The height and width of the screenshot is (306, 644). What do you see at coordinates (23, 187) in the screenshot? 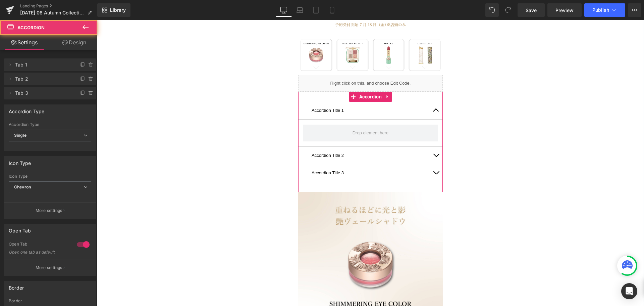
I see `b: Chevron` at bounding box center [23, 187].